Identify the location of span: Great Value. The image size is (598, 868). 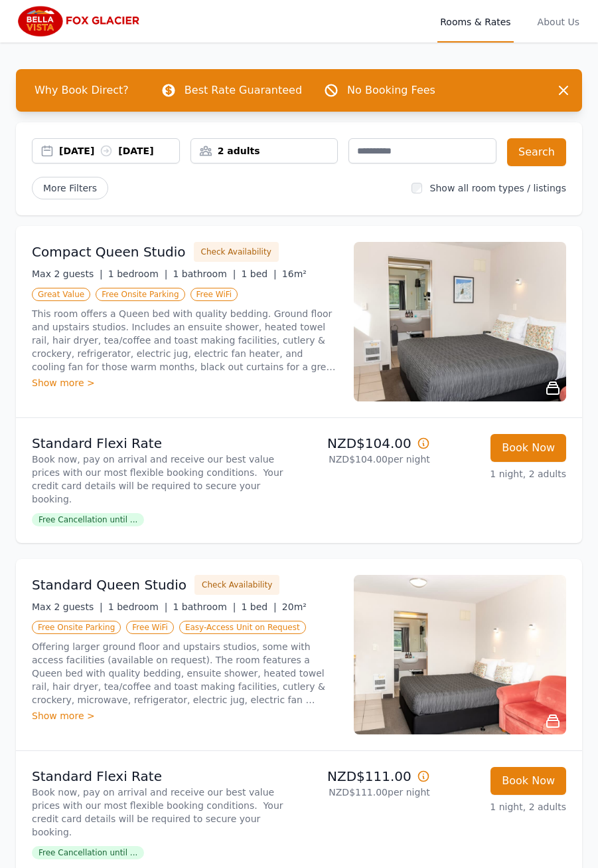
(61, 294).